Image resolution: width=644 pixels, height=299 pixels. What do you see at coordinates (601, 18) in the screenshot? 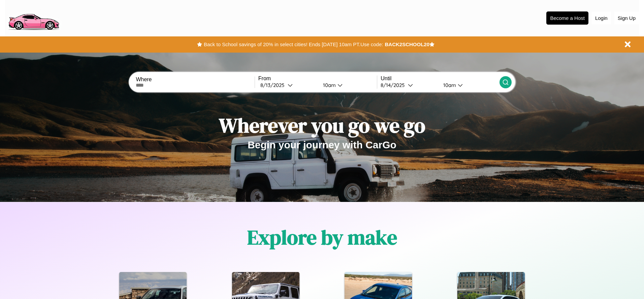
I see `button: Login` at bounding box center [601, 18].